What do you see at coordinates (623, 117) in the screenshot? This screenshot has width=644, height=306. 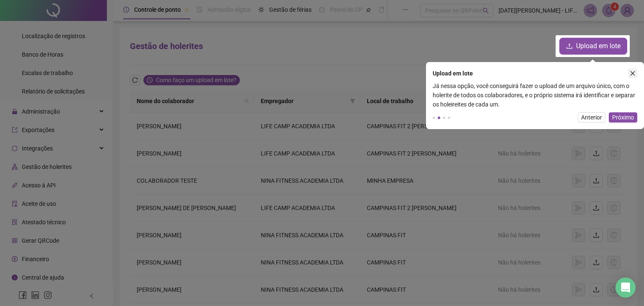 I see `button: Próximo` at bounding box center [623, 117].